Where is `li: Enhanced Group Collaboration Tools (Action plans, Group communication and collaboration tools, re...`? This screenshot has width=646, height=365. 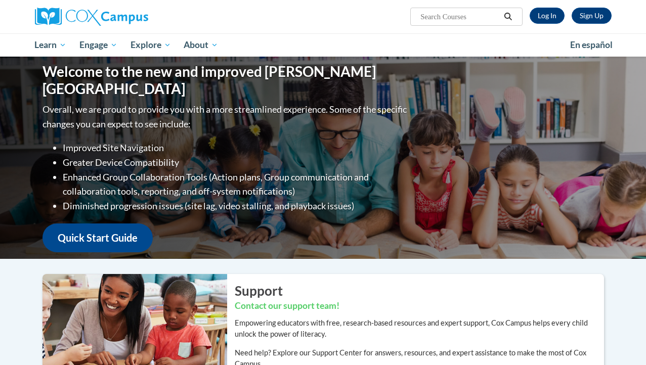
li: Enhanced Group Collaboration Tools (Action plans, Group communication and collaboration tools, re... is located at coordinates (236, 185).